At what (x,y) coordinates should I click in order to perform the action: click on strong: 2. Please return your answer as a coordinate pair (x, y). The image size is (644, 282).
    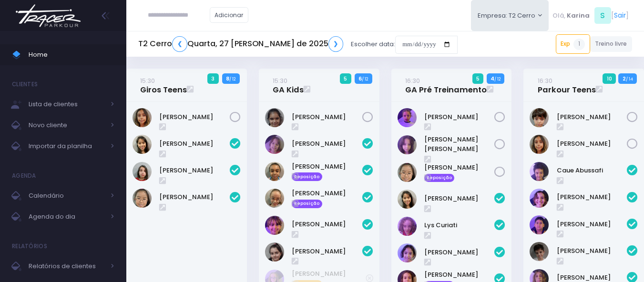
    Looking at the image, I should click on (625, 79).